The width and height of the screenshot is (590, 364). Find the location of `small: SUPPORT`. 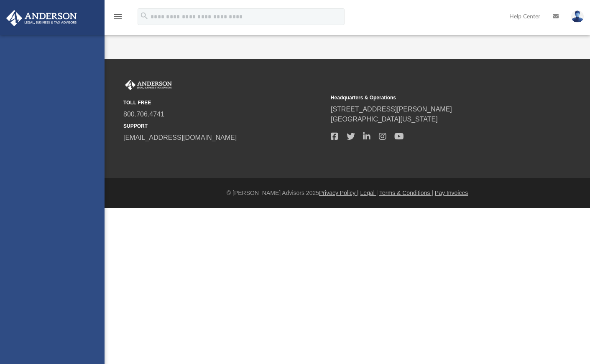

small: SUPPORT is located at coordinates (224, 126).